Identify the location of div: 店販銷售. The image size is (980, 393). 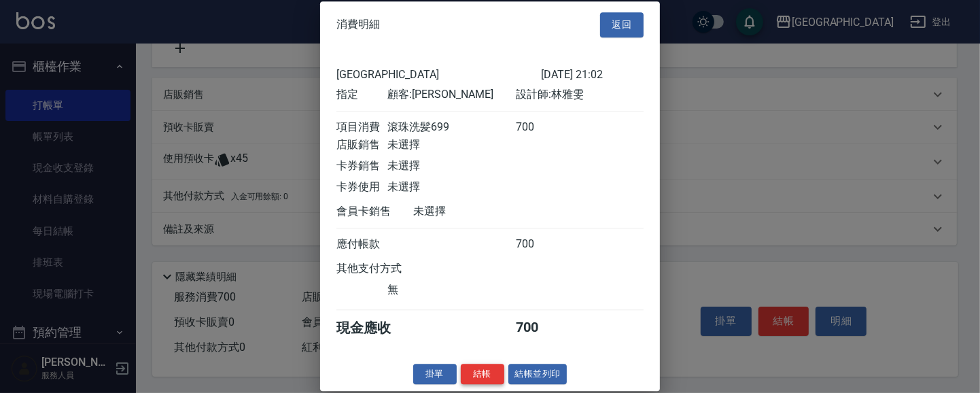
(361, 145).